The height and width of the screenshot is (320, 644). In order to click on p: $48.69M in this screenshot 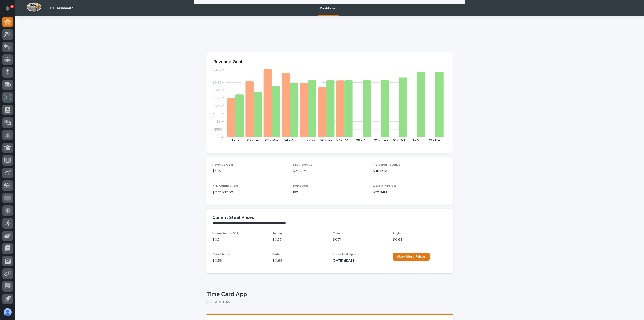, I will do `click(410, 171)`.